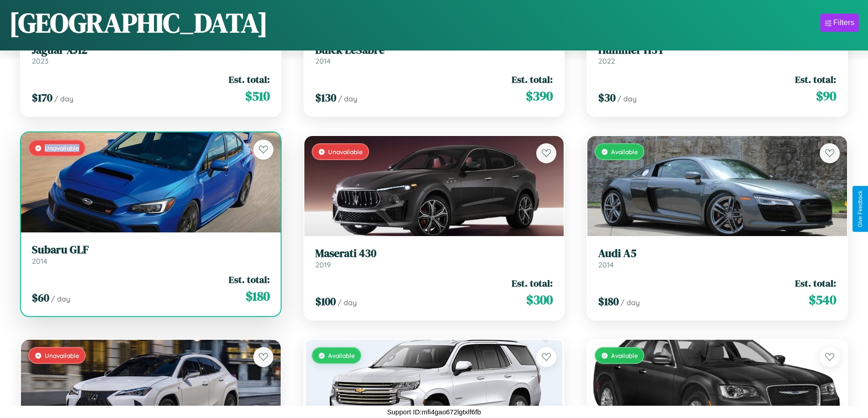  I want to click on h3: Audi A5, so click(717, 254).